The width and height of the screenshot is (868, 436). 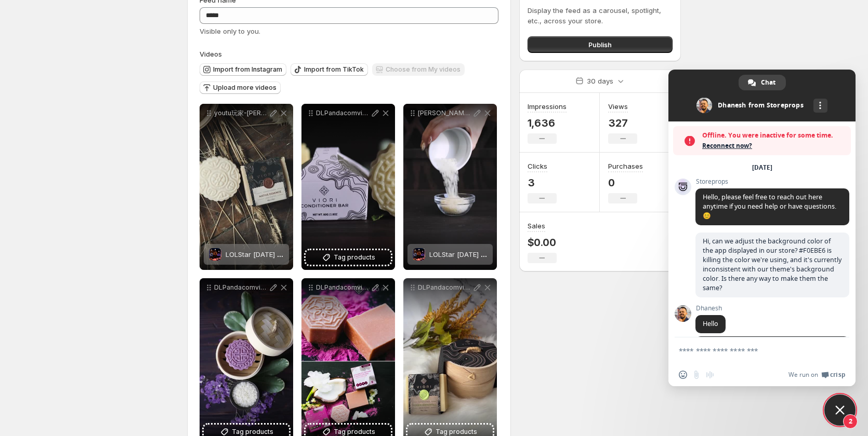 What do you see at coordinates (348, 187) in the screenshot?
I see `div: DLPandacomvioribeauty7106933450136931627Tag products` at bounding box center [348, 187].